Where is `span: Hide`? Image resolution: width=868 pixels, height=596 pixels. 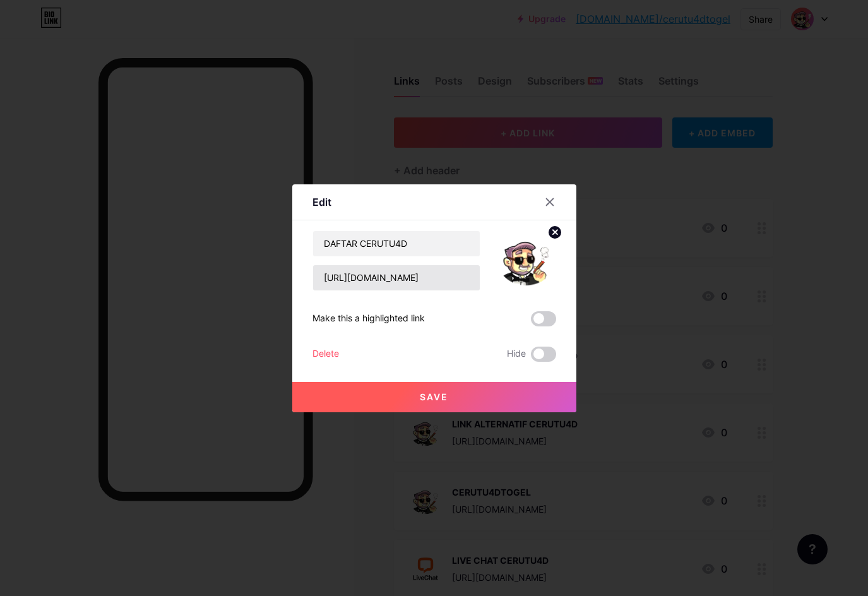
span: Hide is located at coordinates (516, 354).